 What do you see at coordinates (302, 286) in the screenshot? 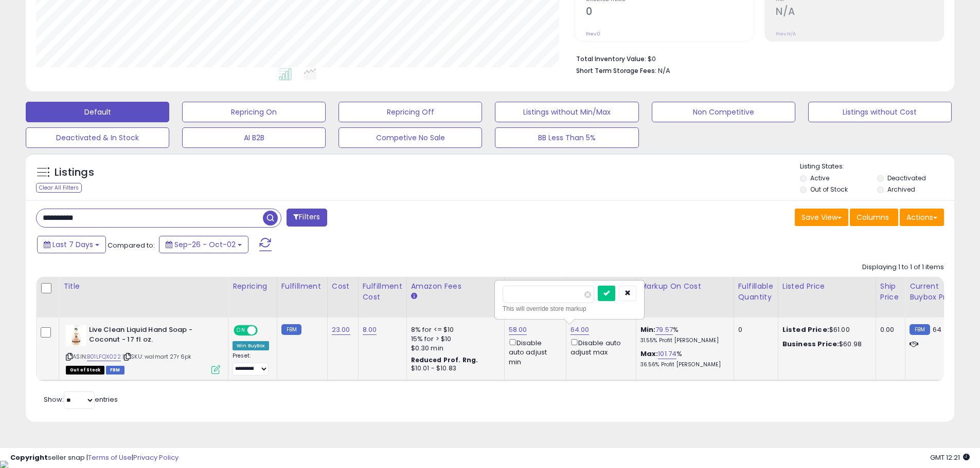
I see `div: Fulfillment` at bounding box center [302, 286].